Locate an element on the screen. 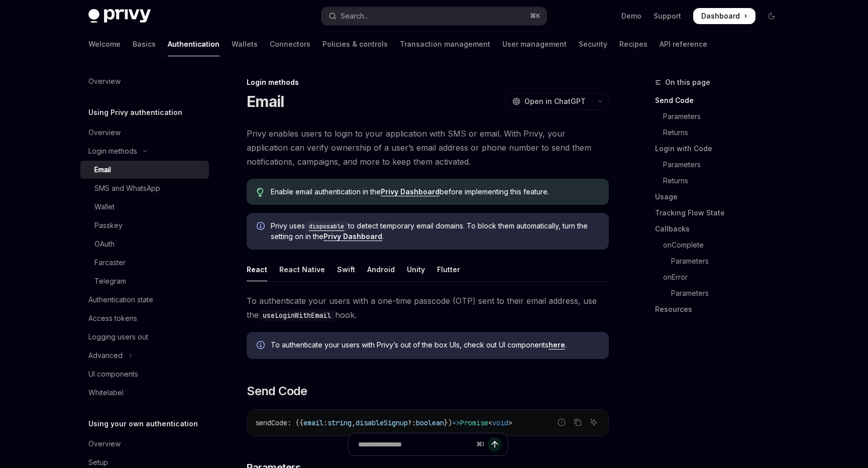 The image size is (868, 468). a: Privy Dashboard is located at coordinates (410, 192).